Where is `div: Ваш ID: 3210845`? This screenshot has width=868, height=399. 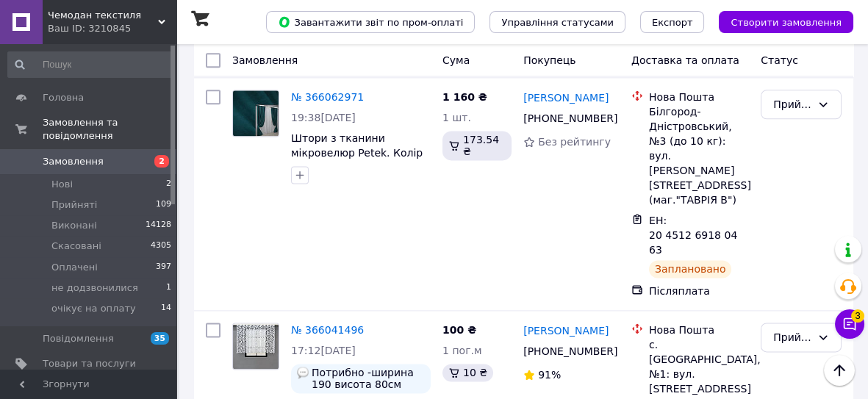 div: Ваш ID: 3210845 is located at coordinates (112, 29).